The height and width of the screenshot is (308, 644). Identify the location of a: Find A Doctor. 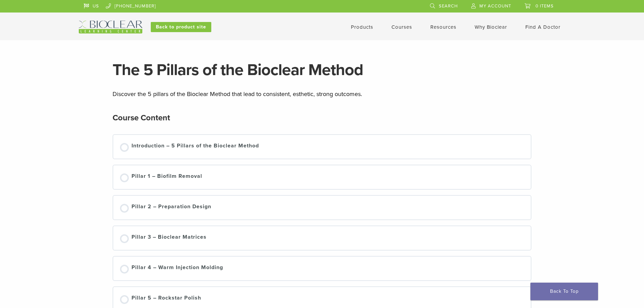
(543, 27).